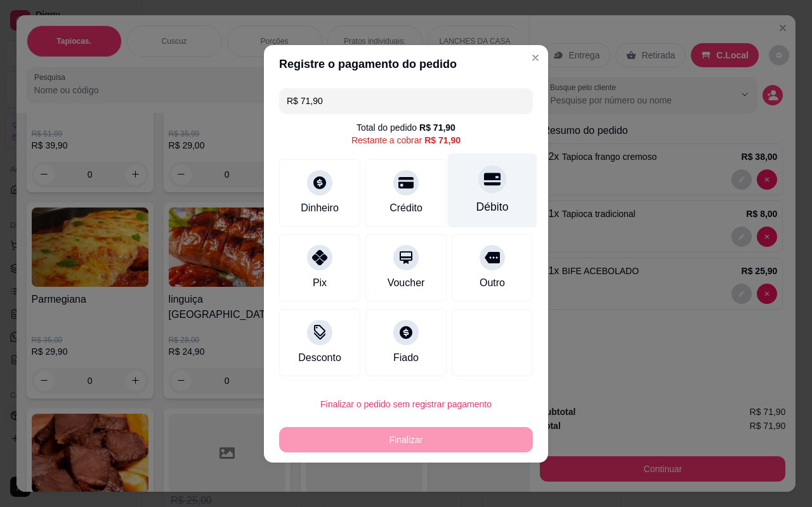 This screenshot has width=812, height=507. What do you see at coordinates (493, 207) in the screenshot?
I see `div: Débito` at bounding box center [493, 207].